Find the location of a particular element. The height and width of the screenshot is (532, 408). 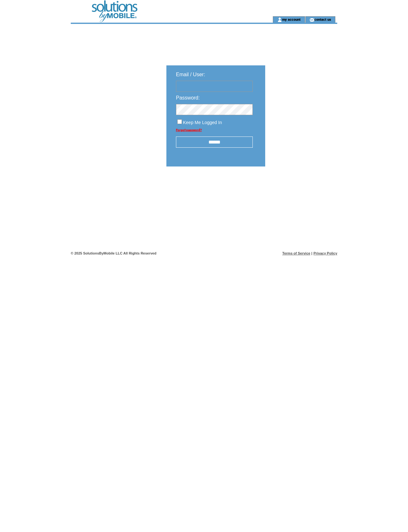

a: Privacy Policy is located at coordinates (326, 253).